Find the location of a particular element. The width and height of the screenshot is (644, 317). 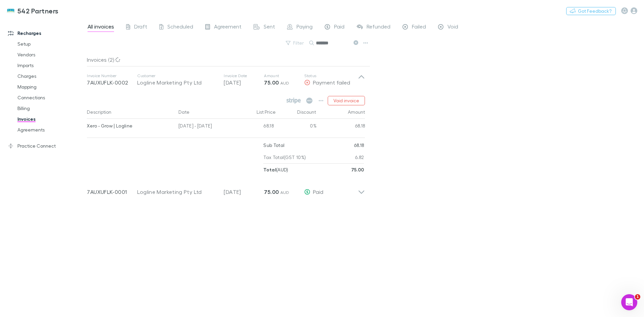

div: 0% is located at coordinates (297, 127).